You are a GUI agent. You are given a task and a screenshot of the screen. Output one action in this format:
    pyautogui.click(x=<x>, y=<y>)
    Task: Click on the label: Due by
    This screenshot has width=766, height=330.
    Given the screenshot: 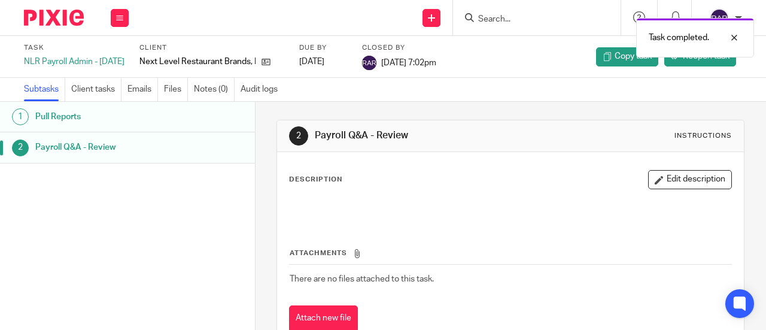 What is the action you would take?
    pyautogui.click(x=323, y=48)
    